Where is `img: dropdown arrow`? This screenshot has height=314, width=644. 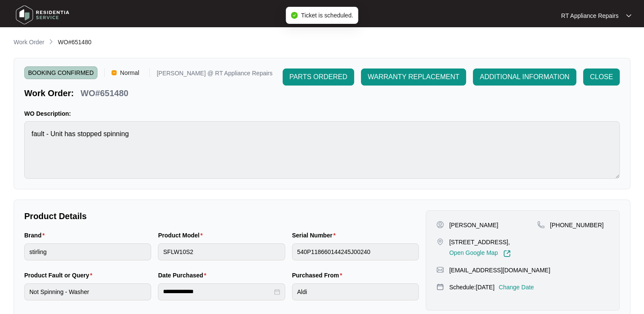 img: dropdown arrow is located at coordinates (629, 16).